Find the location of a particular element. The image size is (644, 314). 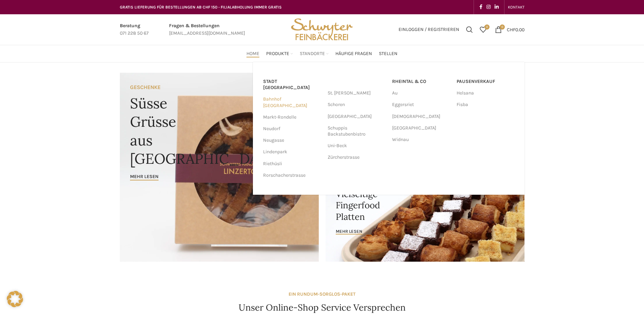

a: Neudorf is located at coordinates (292, 129).